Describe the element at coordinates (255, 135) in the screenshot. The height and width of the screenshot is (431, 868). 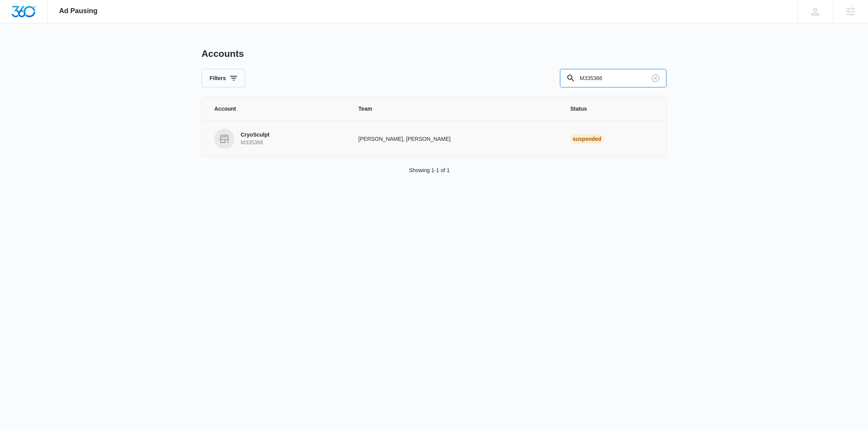
I see `p: CryoSculpt` at that location.